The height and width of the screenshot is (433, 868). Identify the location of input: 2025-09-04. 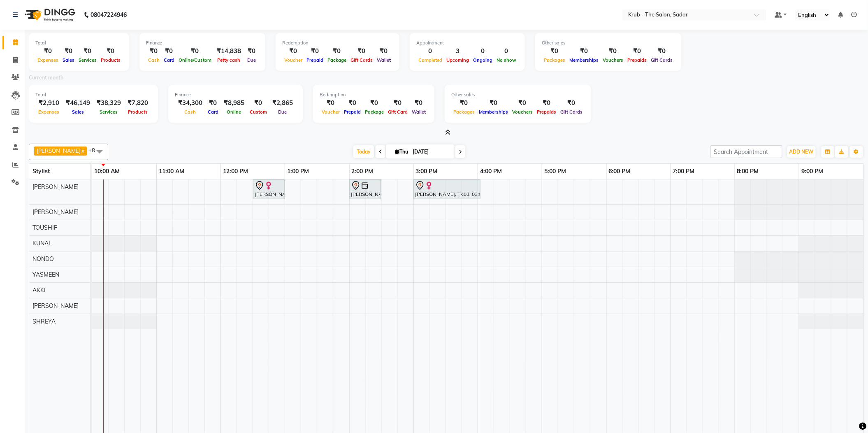
(431, 151).